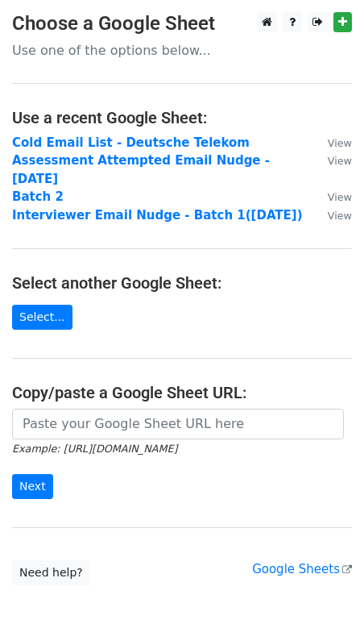 Image resolution: width=364 pixels, height=624 pixels. What do you see at coordinates (303, 569) in the screenshot?
I see `a: Google Sheets` at bounding box center [303, 569].